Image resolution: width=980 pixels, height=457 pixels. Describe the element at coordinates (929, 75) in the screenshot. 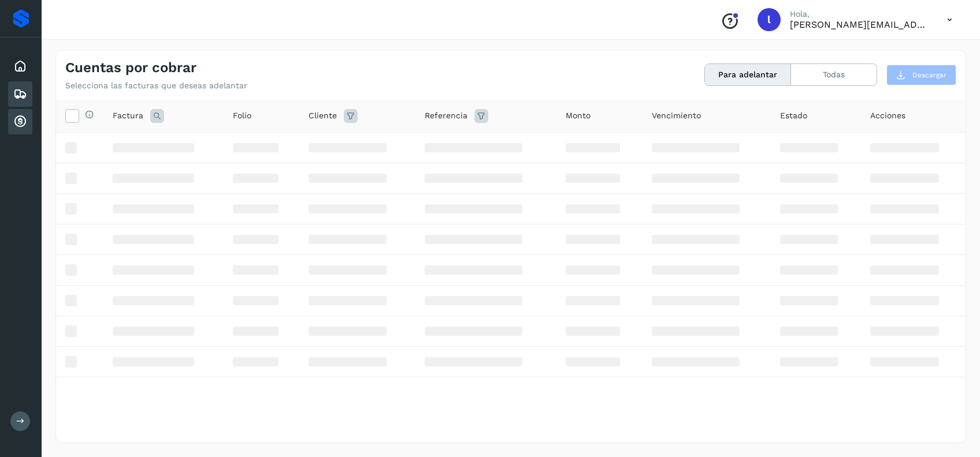

I see `span: Descargar` at that location.